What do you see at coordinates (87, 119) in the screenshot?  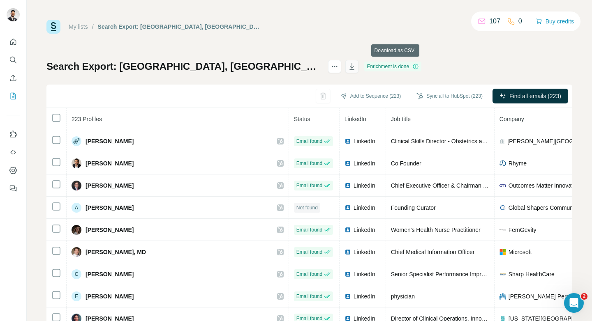 I see `span: 223 Profiles` at bounding box center [87, 119].